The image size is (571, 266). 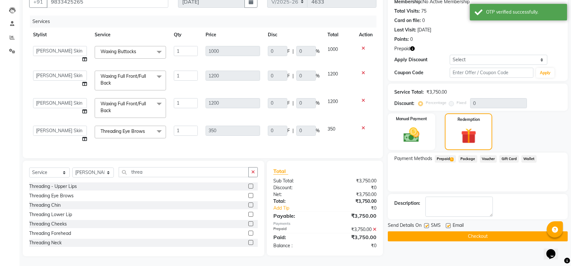 What do you see at coordinates (407, 203) in the screenshot?
I see `div: Description:` at bounding box center [407, 203].